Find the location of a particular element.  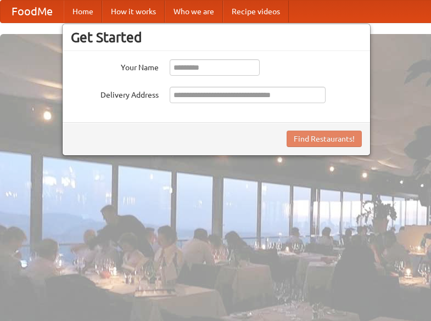

h3: Get Started is located at coordinates (216, 37).